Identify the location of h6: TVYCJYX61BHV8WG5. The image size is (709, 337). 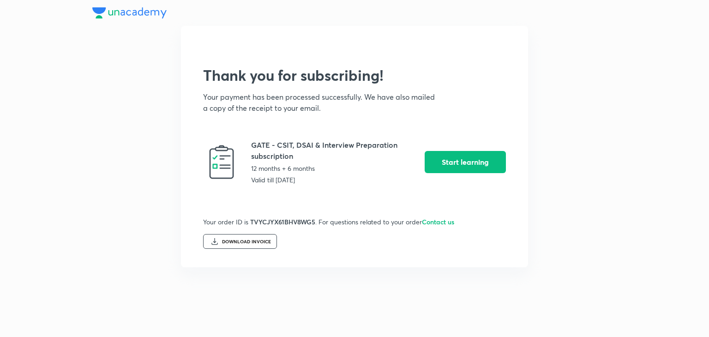
(283, 222).